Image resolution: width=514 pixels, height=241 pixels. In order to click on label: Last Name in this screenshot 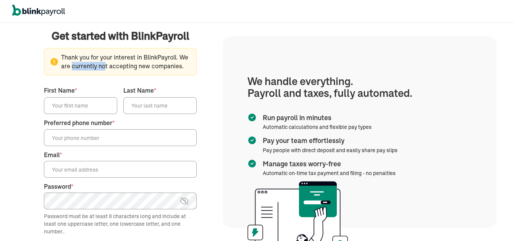, I will do `click(160, 90)`.